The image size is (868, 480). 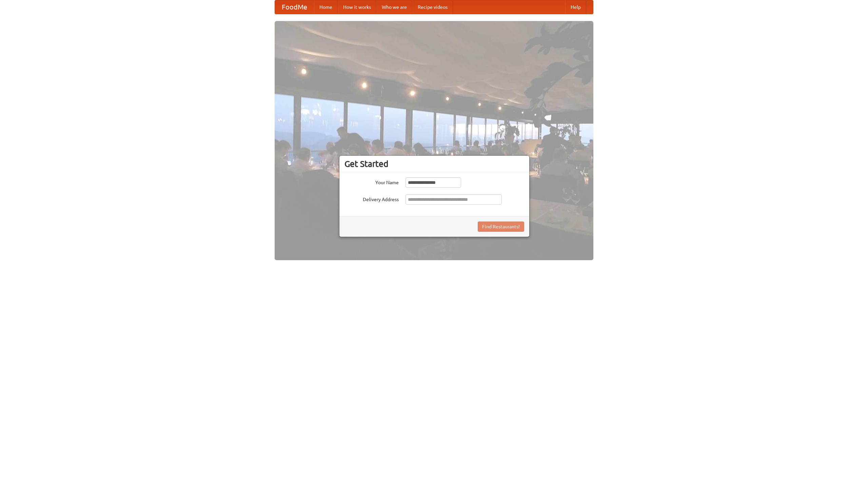 I want to click on label: Delivery Address, so click(x=372, y=199).